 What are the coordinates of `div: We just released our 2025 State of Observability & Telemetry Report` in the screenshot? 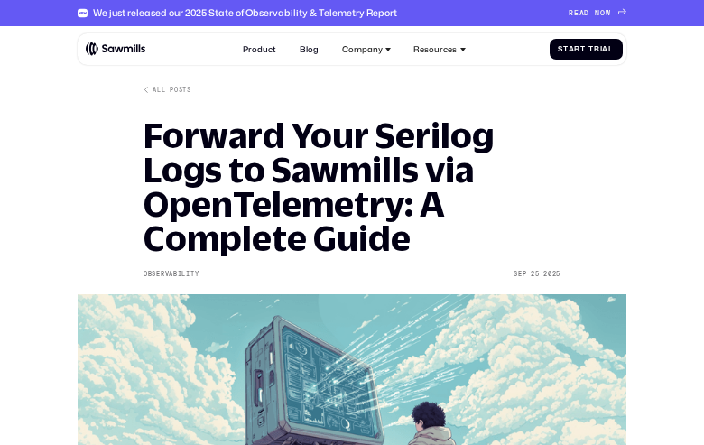 It's located at (245, 13).